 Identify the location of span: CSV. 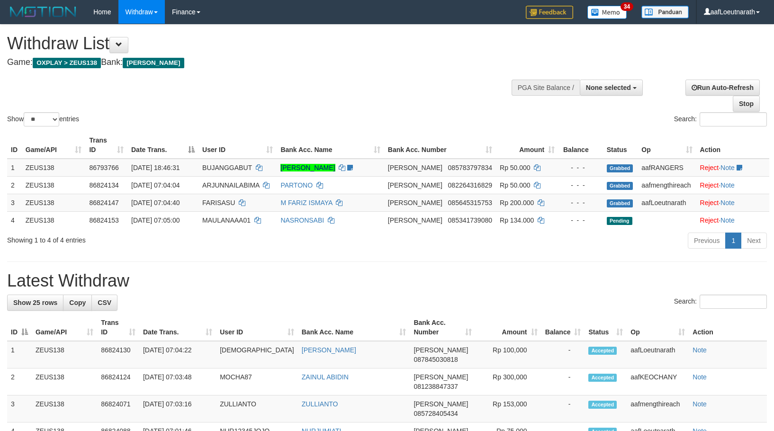
(104, 303).